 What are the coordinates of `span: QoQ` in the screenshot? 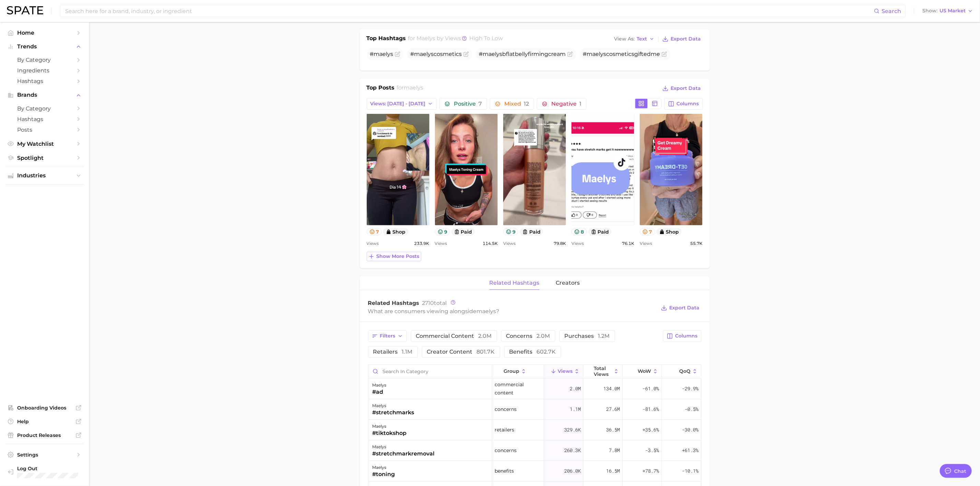 It's located at (684, 371).